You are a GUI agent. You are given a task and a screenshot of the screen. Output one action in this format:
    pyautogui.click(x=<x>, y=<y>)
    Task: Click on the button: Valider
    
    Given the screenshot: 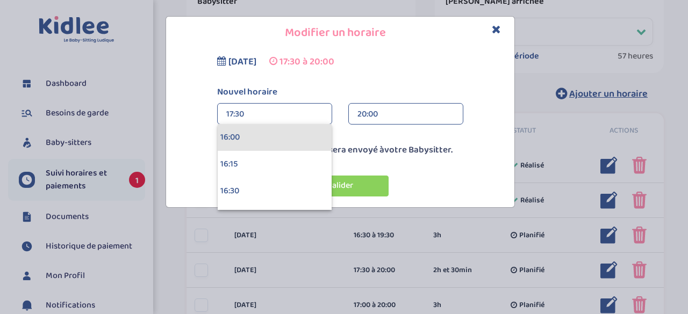 What is the action you would take?
    pyautogui.click(x=340, y=186)
    